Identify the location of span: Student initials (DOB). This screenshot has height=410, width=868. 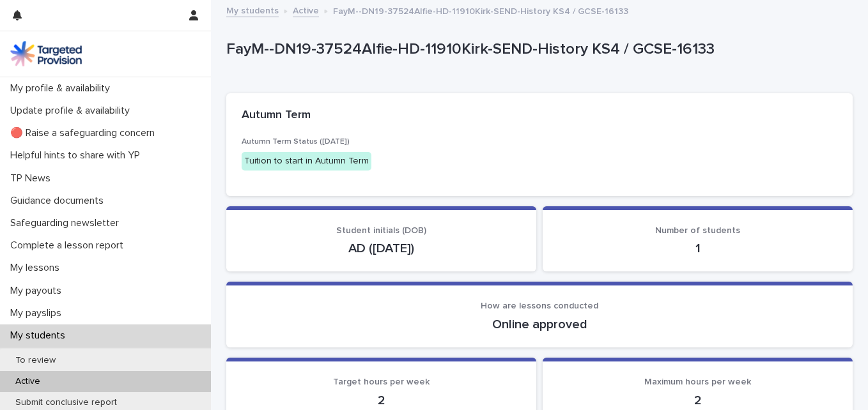
(381, 230).